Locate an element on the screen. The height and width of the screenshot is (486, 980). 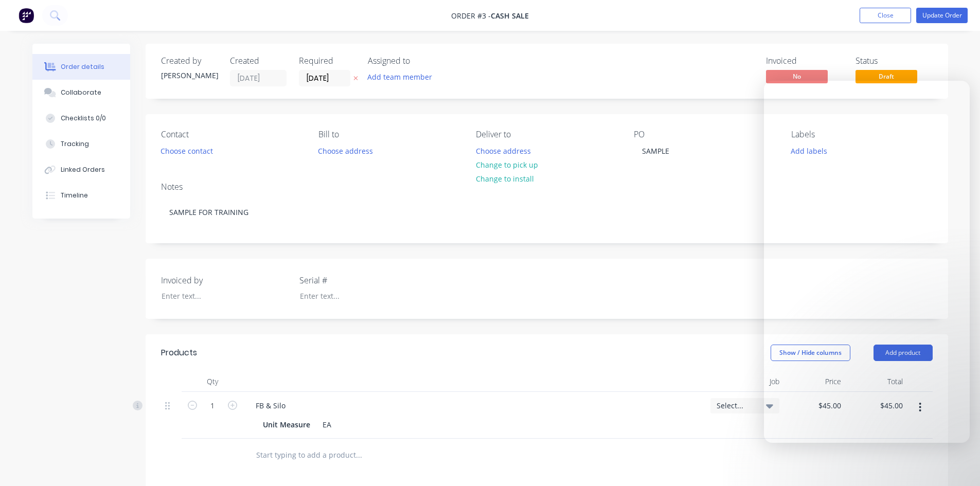
button: Collaborate is located at coordinates (81, 92).